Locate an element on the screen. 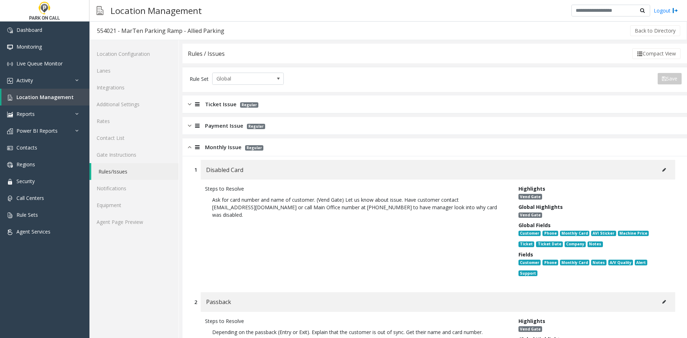 Image resolution: width=687 pixels, height=338 pixels. span: Monthly Issue is located at coordinates (223, 147).